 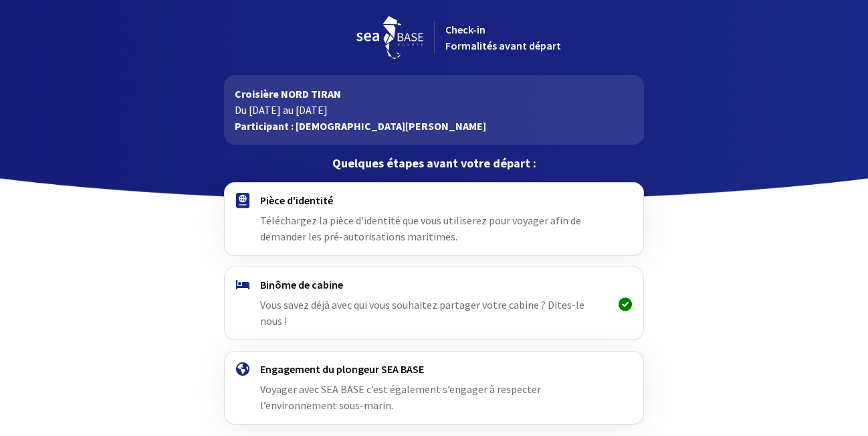 I want to click on span: Vous savez déjà avec qui vous souhaitez partager votre cabine ? Dites-le nous !, so click(x=423, y=313).